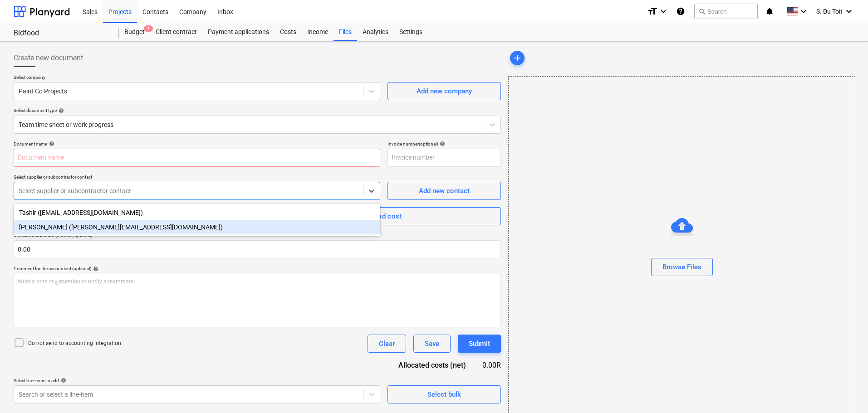 Image resolution: width=868 pixels, height=413 pixels. I want to click on div: Files, so click(345, 32).